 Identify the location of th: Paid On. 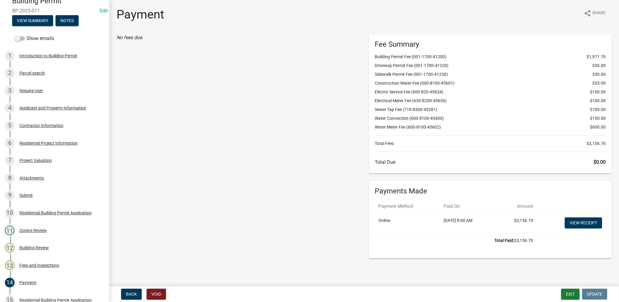
(468, 206).